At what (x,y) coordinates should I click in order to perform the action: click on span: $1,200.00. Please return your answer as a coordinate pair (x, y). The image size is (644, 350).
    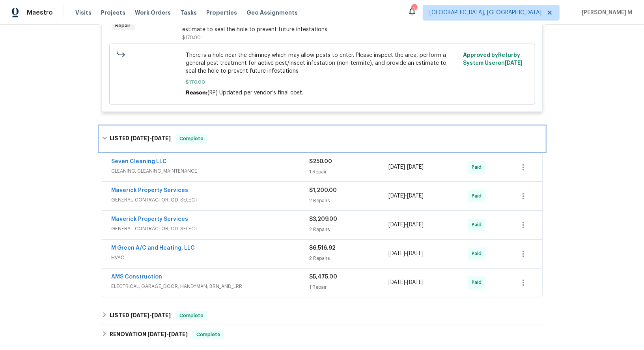
    Looking at the image, I should click on (324, 191).